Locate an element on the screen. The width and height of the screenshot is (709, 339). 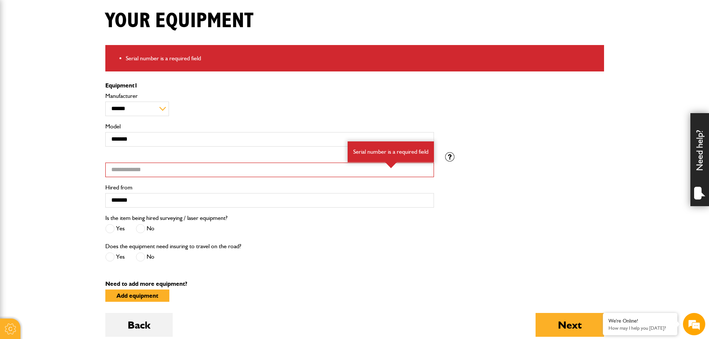
span: 1 is located at coordinates (136, 85).